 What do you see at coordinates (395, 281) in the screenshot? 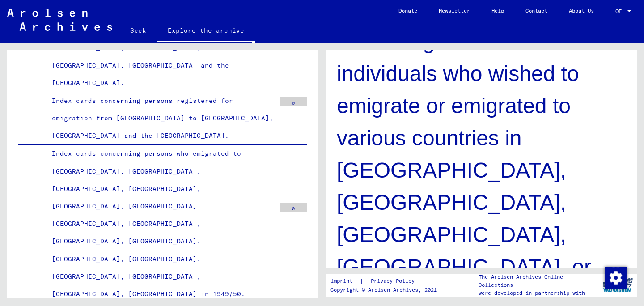
I see `a: Privacy Policy` at bounding box center [395, 281].